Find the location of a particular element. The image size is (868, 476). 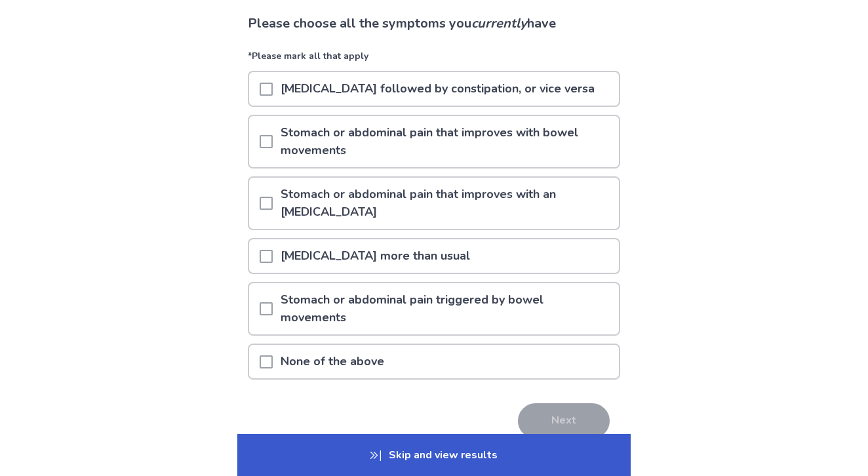

p: *Please mark all that apply is located at coordinates (434, 60).